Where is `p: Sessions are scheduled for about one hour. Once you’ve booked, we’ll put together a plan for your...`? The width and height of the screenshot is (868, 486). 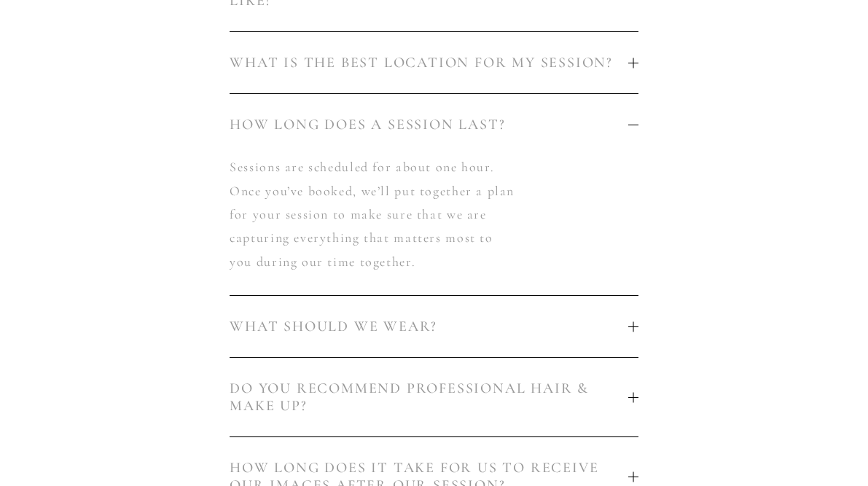 p: Sessions are scheduled for about one hour. Once you’ve booked, we’ll put together a plan for your... is located at coordinates (372, 214).